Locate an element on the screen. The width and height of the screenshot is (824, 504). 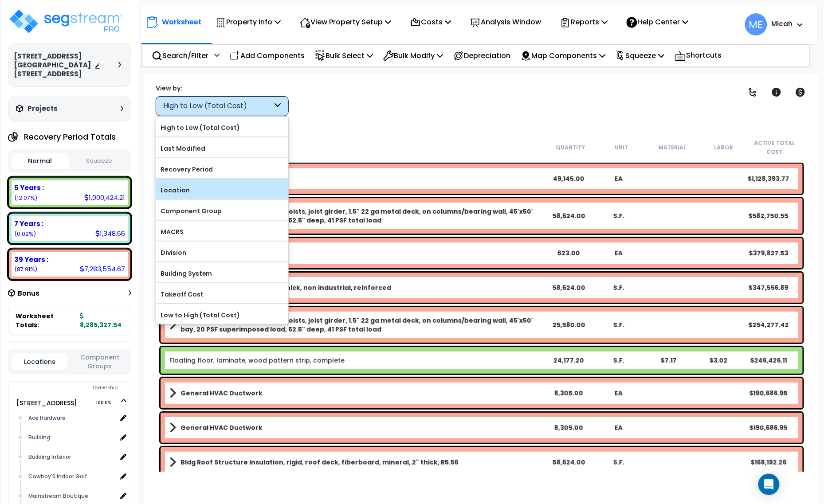
p: Reports is located at coordinates (584, 22).